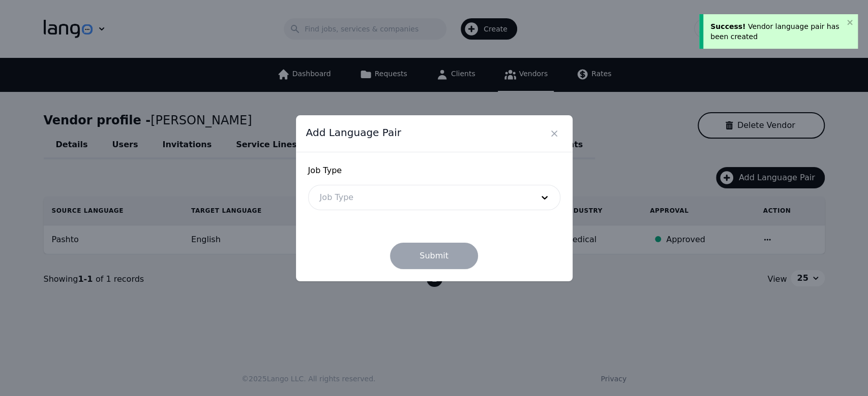 The height and width of the screenshot is (396, 868). Describe the element at coordinates (851, 22) in the screenshot. I see `button: close` at that location.